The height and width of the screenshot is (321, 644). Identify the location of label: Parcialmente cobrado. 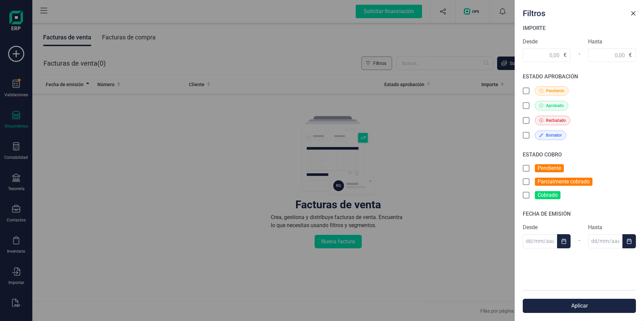
(563, 181).